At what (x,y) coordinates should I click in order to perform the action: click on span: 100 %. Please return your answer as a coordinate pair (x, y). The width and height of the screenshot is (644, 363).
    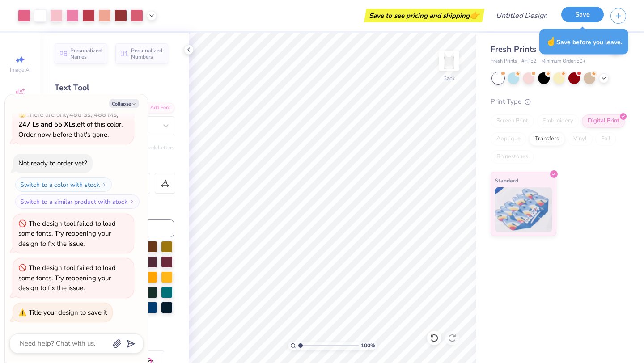
    Looking at the image, I should click on (368, 345).